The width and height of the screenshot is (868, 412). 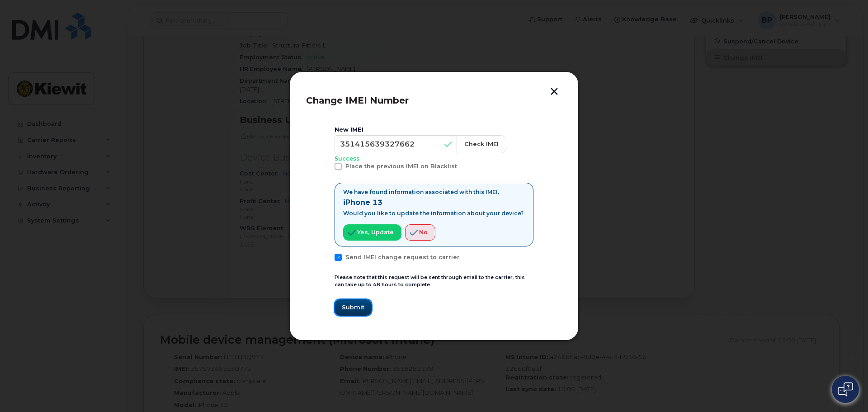 What do you see at coordinates (434, 129) in the screenshot?
I see `div: New IMEI` at bounding box center [434, 129].